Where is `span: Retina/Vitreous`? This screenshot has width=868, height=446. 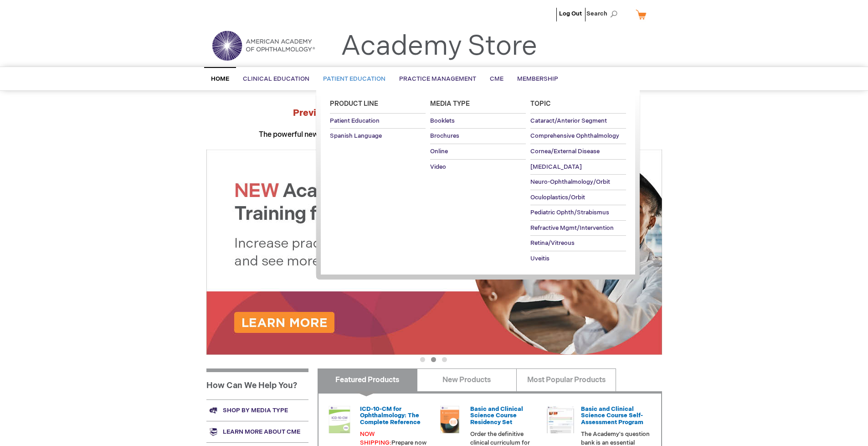 span: Retina/Vitreous is located at coordinates (552, 243).